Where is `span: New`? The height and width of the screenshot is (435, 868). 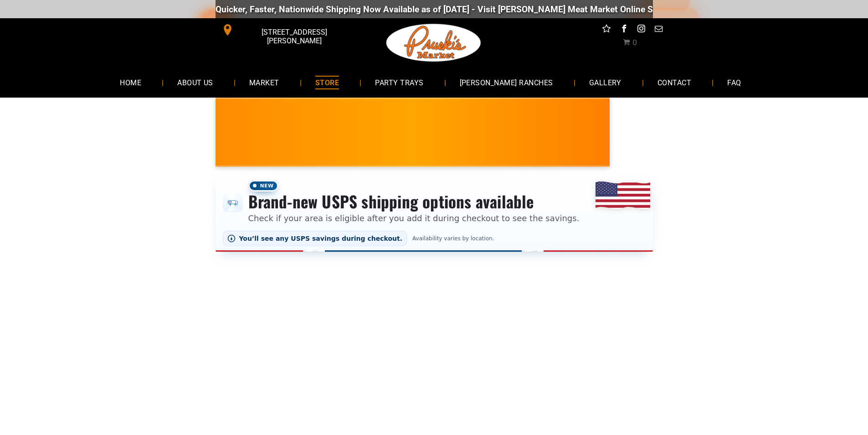 span: New is located at coordinates (263, 186).